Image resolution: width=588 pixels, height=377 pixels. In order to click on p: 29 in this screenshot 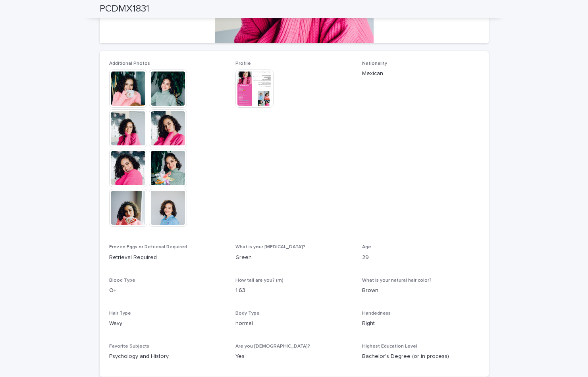, I will do `click(420, 258)`.